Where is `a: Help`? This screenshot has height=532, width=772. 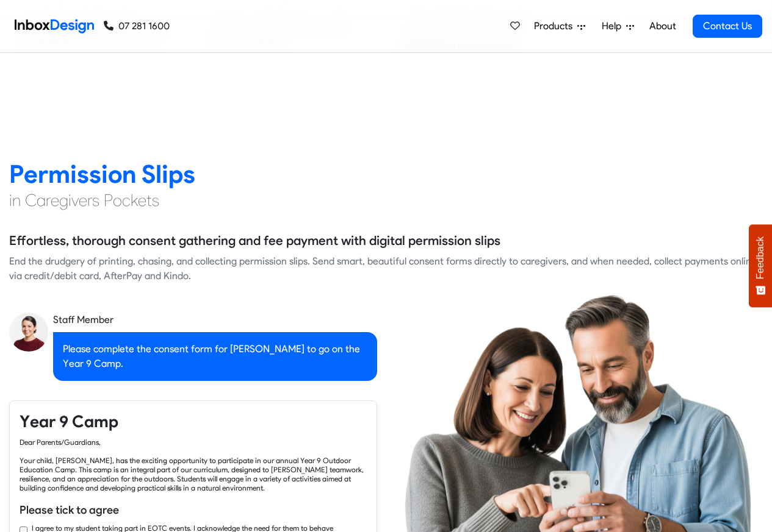
a: Help is located at coordinates (617, 27).